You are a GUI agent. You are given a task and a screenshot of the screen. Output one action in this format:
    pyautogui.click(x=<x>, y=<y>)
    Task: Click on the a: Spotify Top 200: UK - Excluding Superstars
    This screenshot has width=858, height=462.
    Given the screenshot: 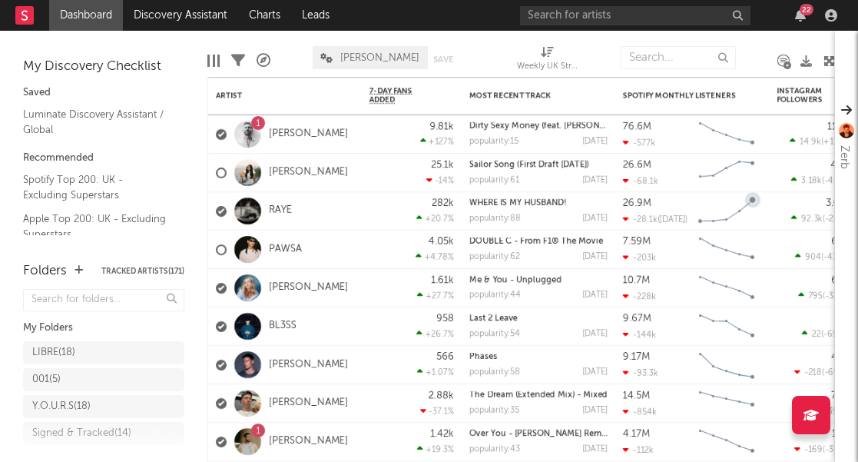 What is the action you would take?
    pyautogui.click(x=96, y=187)
    